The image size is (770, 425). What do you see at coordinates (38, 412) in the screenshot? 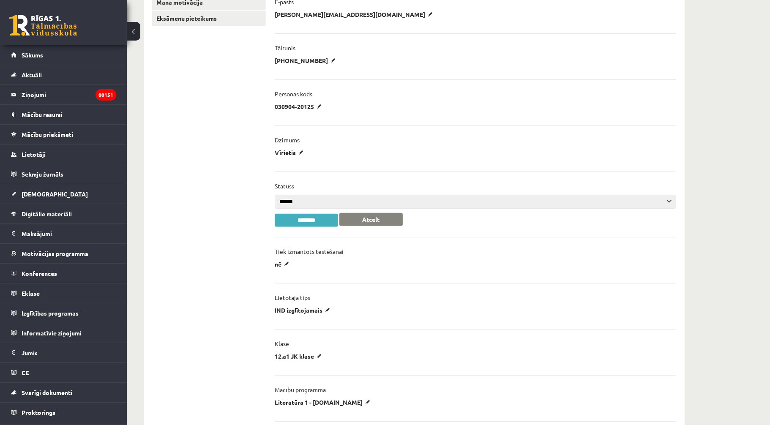
I see `span: Proktorings` at bounding box center [38, 412].